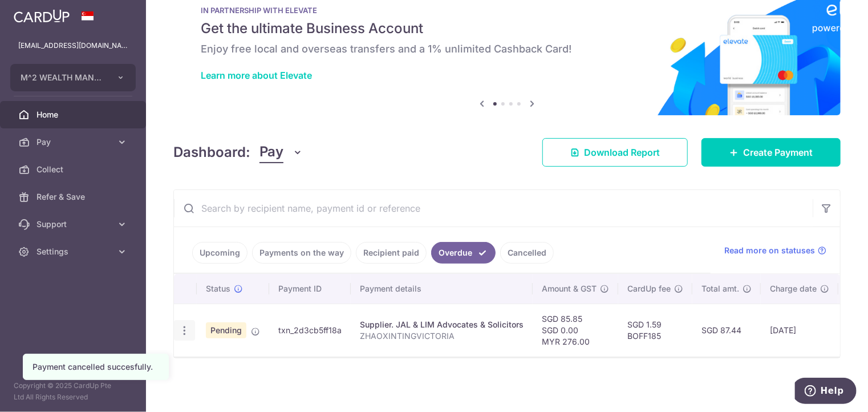 Image resolution: width=868 pixels, height=412 pixels. Describe the element at coordinates (569, 288) in the screenshot. I see `span: Amount & GST` at that location.